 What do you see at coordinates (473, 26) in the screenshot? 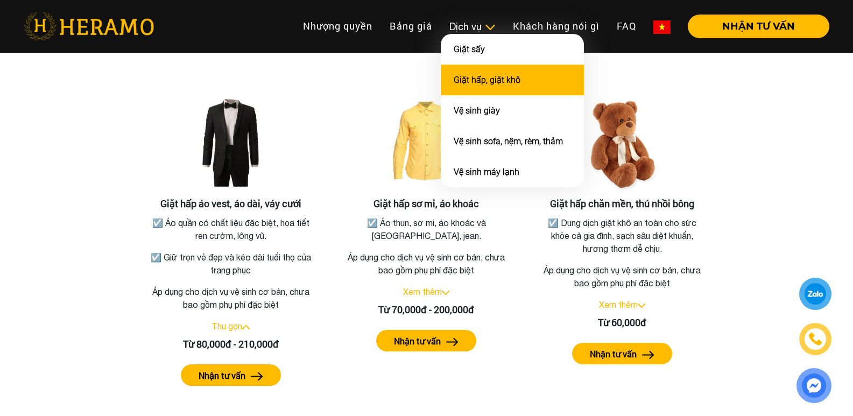
I see `div: Dịch vụ` at bounding box center [473, 26].